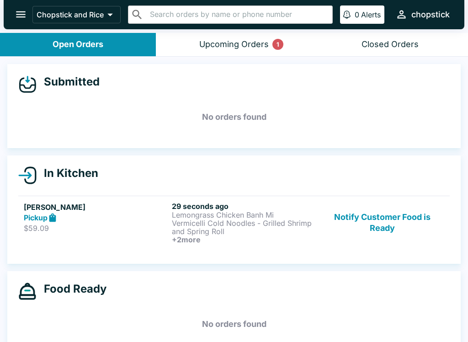 Image resolution: width=468 pixels, height=342 pixels. What do you see at coordinates (278, 44) in the screenshot?
I see `p: 1` at bounding box center [278, 44].